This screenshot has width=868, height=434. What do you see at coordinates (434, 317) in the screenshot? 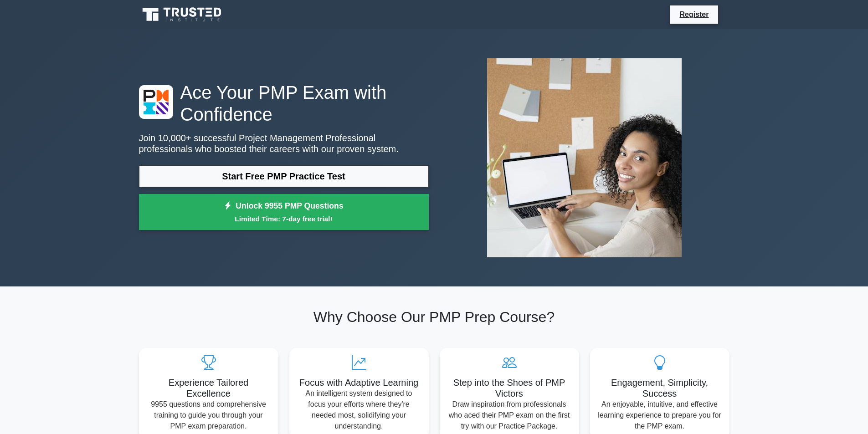
I see `h2: Why Choose Our PMP Prep Course?` at bounding box center [434, 317].